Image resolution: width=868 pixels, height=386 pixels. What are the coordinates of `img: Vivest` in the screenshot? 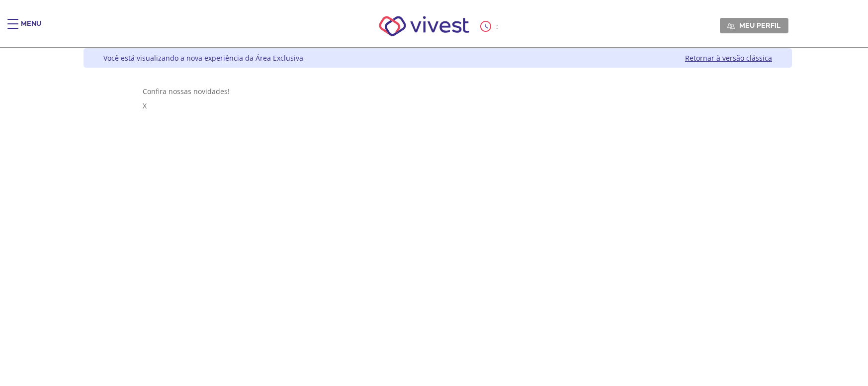 It's located at (424, 26).